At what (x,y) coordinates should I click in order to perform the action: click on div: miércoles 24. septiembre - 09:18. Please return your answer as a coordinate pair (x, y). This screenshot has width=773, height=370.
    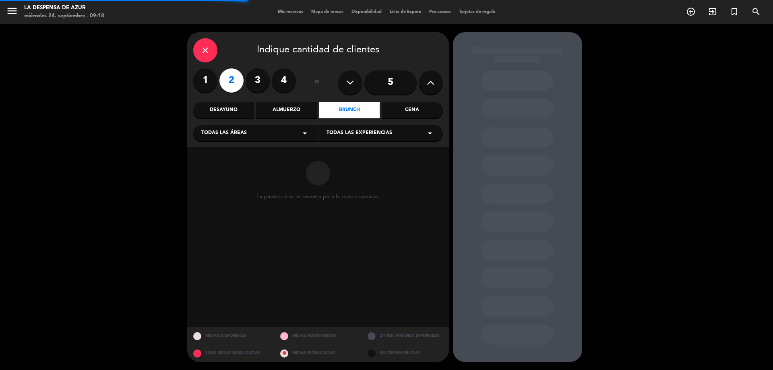
    Looking at the image, I should click on (64, 16).